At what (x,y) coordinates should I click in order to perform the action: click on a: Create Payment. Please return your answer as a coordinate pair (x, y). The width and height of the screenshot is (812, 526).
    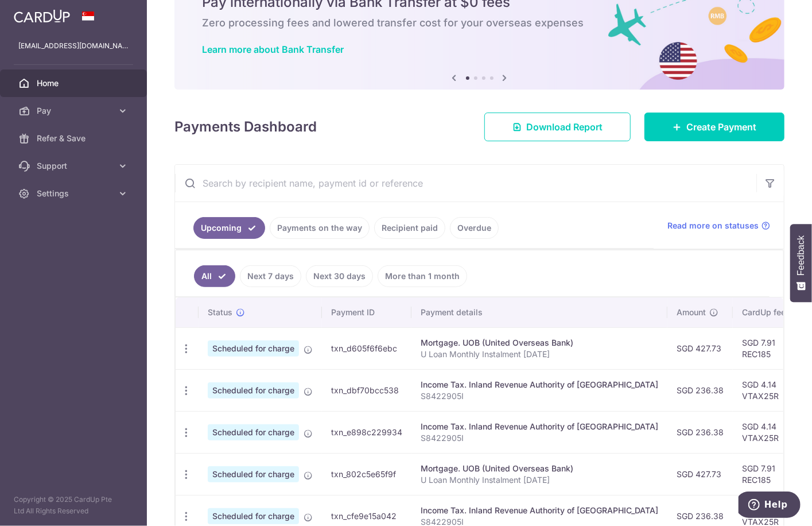
    Looking at the image, I should click on (715, 127).